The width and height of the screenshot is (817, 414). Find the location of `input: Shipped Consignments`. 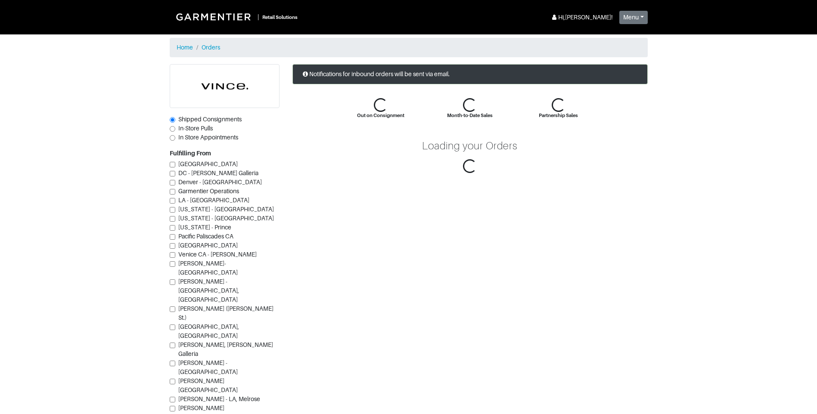

input: Shipped Consignments is located at coordinates (172, 120).